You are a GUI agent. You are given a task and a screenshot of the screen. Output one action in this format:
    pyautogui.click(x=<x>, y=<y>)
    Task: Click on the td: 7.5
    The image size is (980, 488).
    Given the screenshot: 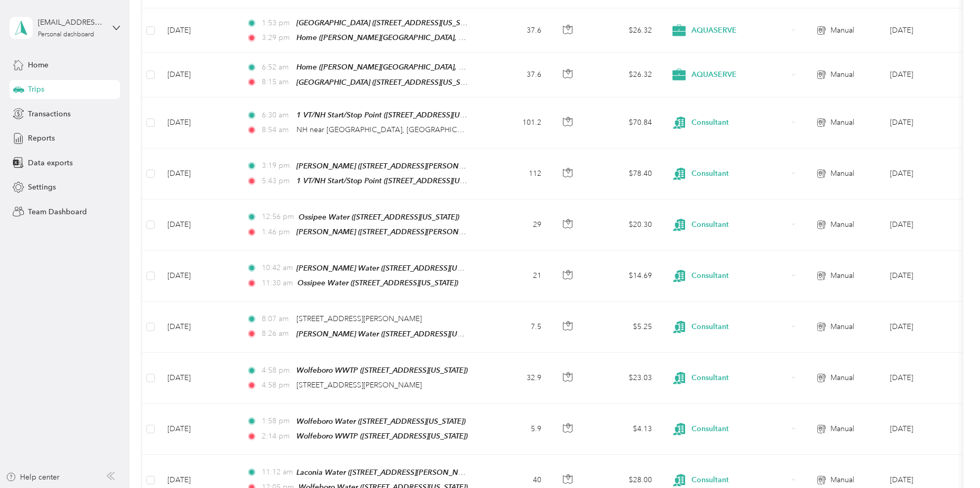 What is the action you would take?
    pyautogui.click(x=515, y=327)
    